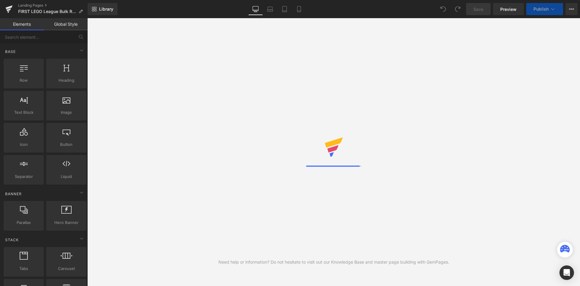  Describe the element at coordinates (102, 9) in the screenshot. I see `a: New Library` at that location.